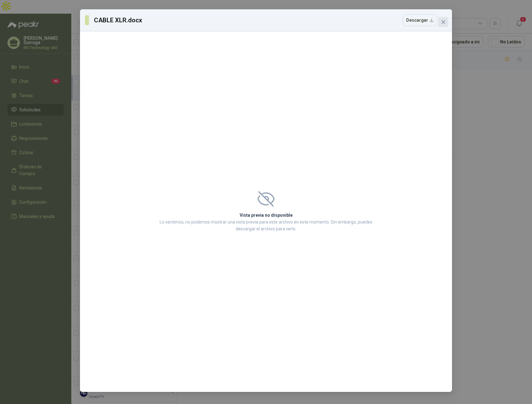 The height and width of the screenshot is (404, 532). I want to click on button: Descargar, so click(420, 20).